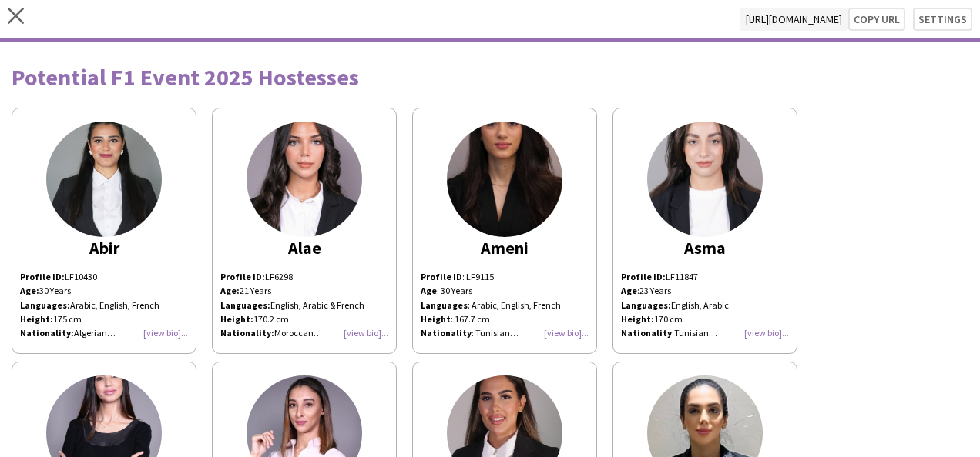 The width and height of the screenshot is (980, 457). Describe the element at coordinates (655, 290) in the screenshot. I see `span: 23 Years` at that location.